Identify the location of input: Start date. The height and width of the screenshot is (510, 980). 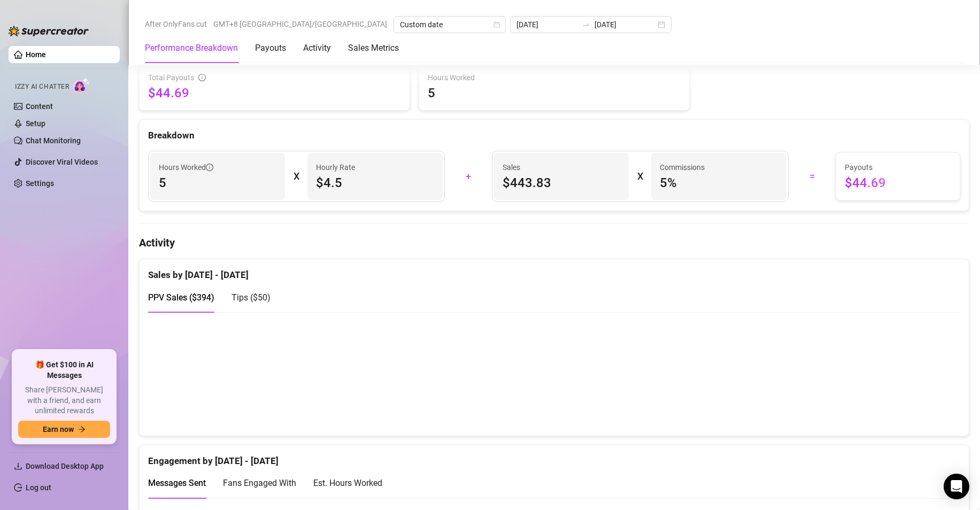
(547, 24).